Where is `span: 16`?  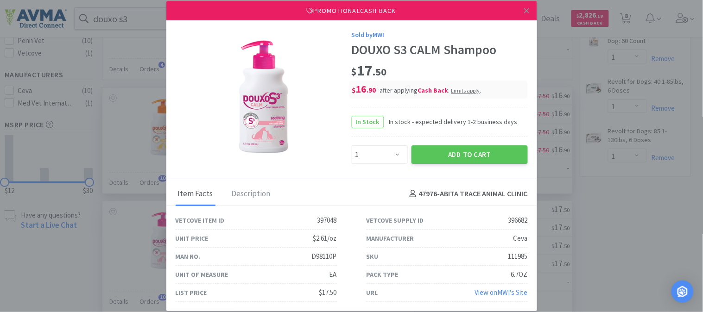
span: 16 is located at coordinates (364, 89).